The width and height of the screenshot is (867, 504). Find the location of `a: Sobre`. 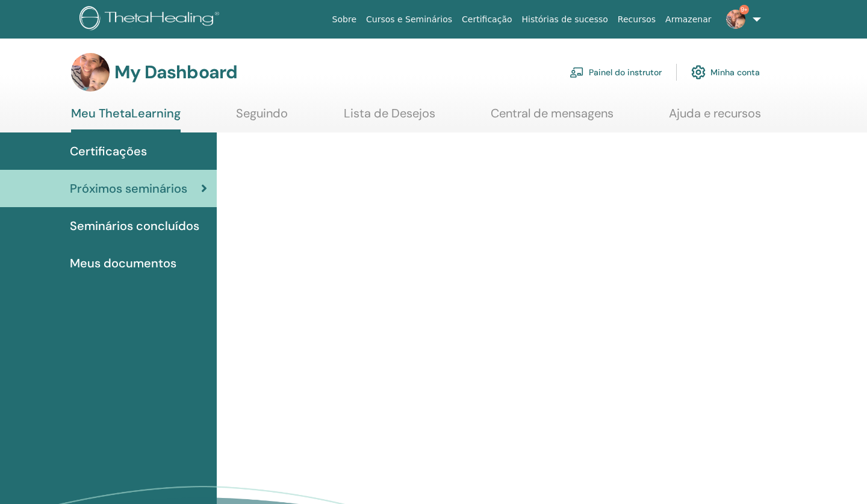

a: Sobre is located at coordinates (344, 19).